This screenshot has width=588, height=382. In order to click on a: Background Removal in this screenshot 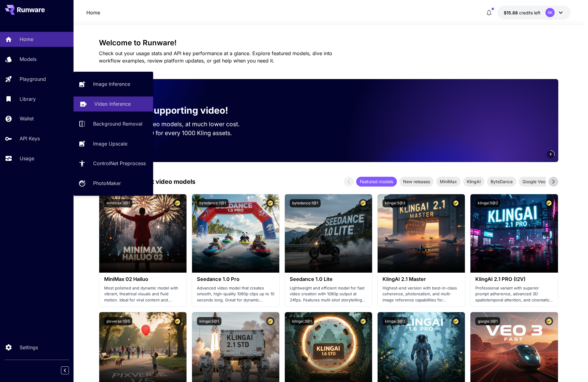, I will do `click(113, 124)`.